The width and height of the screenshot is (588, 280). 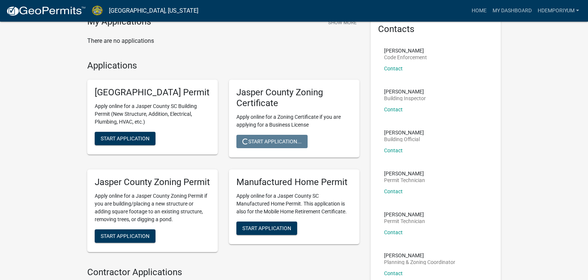 I want to click on h5: Contacts, so click(x=436, y=29).